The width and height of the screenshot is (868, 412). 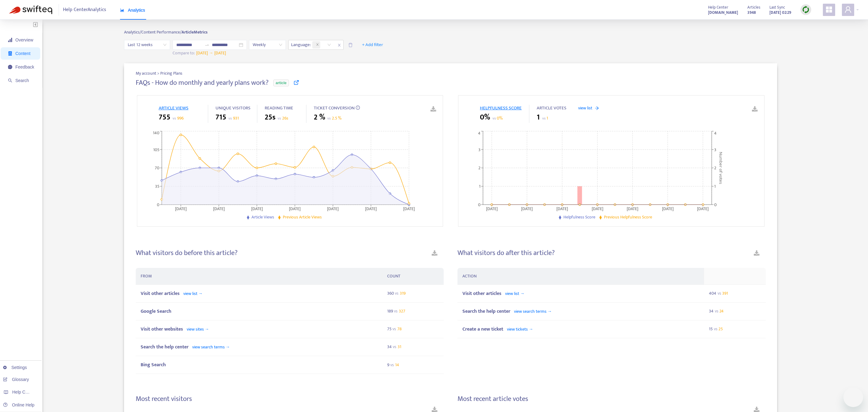 What do you see at coordinates (372, 45) in the screenshot?
I see `span: + Add filter` at bounding box center [372, 45].